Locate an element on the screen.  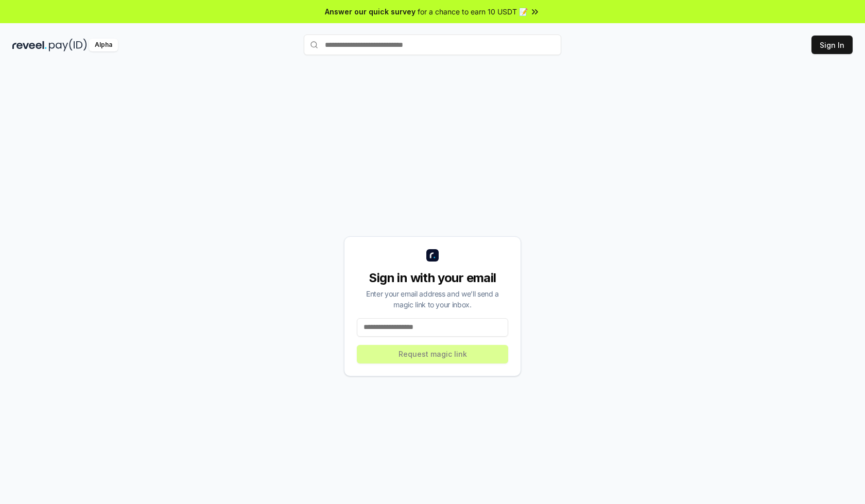
div: Sign in with your email is located at coordinates (433, 278).